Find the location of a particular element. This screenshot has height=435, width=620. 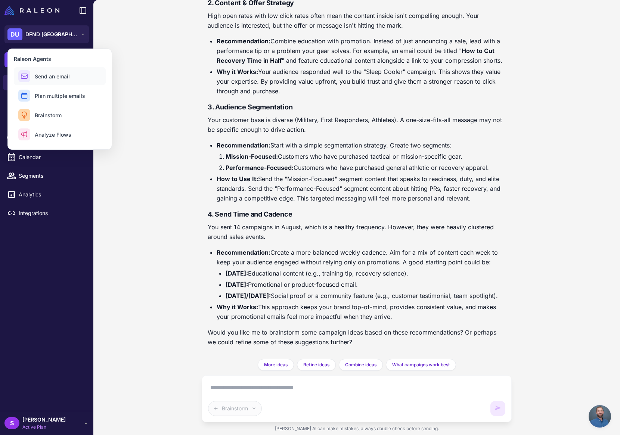

li: Send the "Mission-Focused" segment content that speaks to readiness, duty, and elite standards. S... is located at coordinates (361, 189).